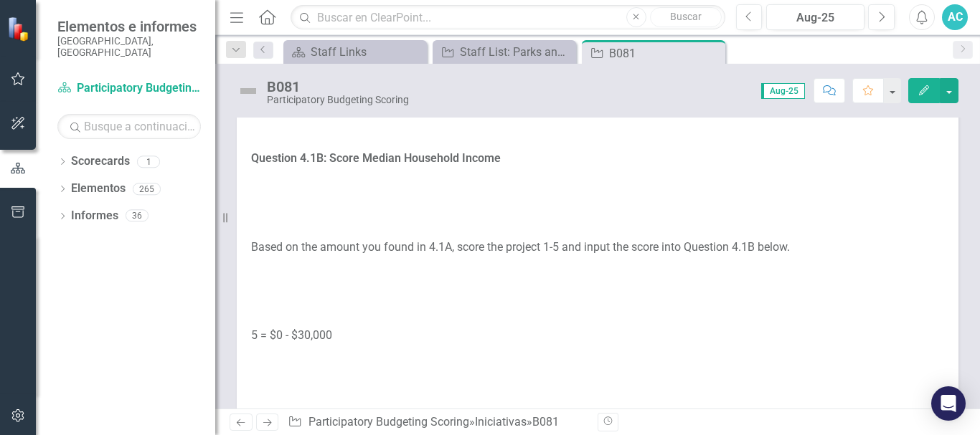 The height and width of the screenshot is (435, 980). What do you see at coordinates (129, 126) in the screenshot?
I see `input: Busque a continuación...` at bounding box center [129, 126].